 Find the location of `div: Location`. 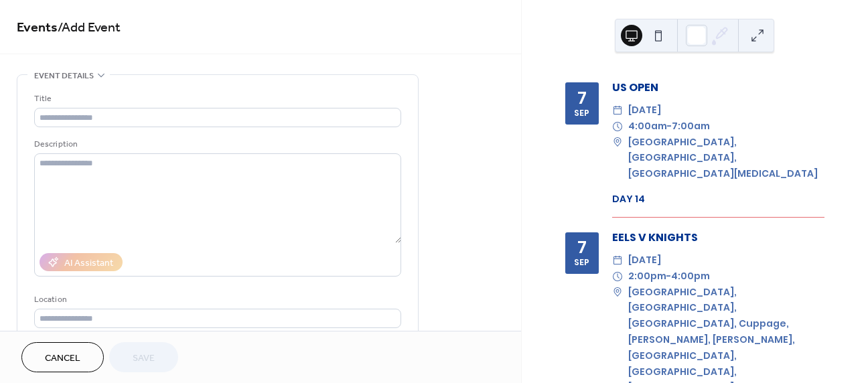

div: Location is located at coordinates (216, 300).